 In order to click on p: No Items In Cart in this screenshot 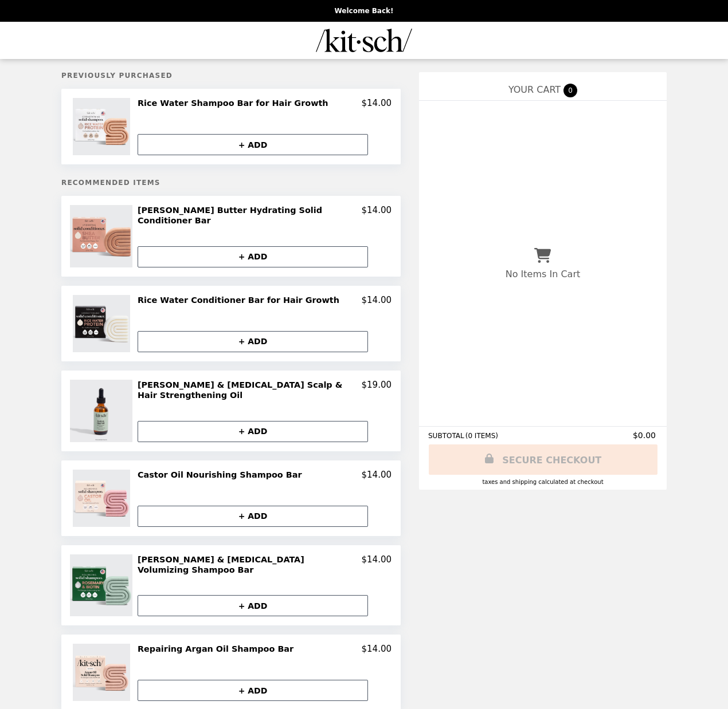, I will do `click(543, 274)`.